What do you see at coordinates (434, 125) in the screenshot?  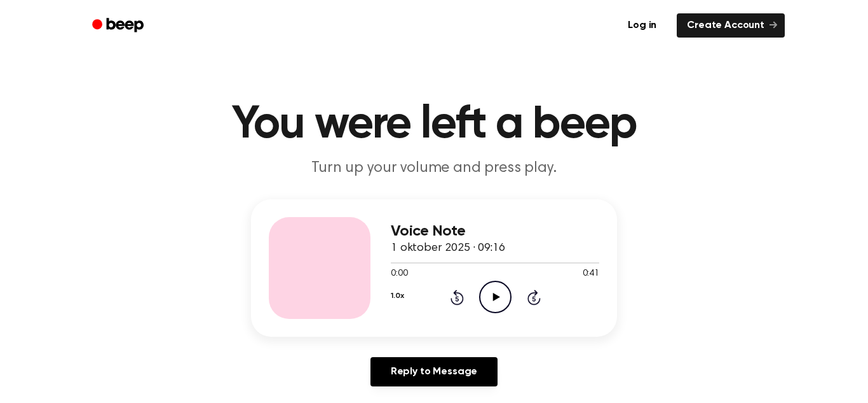 I see `h1: You were left a beep` at bounding box center [434, 125].